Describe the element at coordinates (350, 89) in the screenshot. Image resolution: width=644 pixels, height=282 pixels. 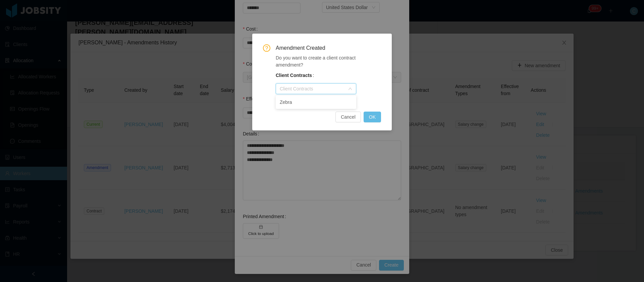
I see `i: icon: down` at that location.